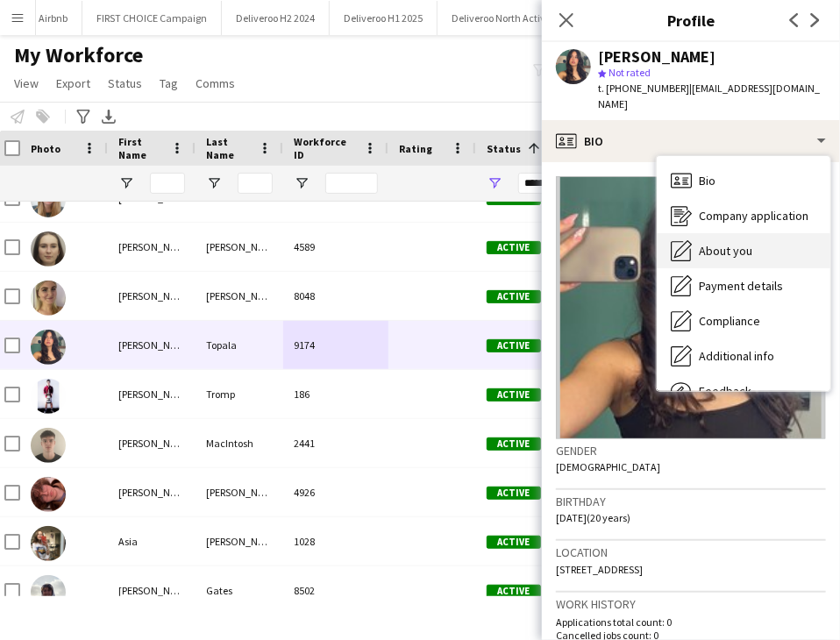 This screenshot has height=640, width=840. I want to click on div: 2441, so click(336, 443).